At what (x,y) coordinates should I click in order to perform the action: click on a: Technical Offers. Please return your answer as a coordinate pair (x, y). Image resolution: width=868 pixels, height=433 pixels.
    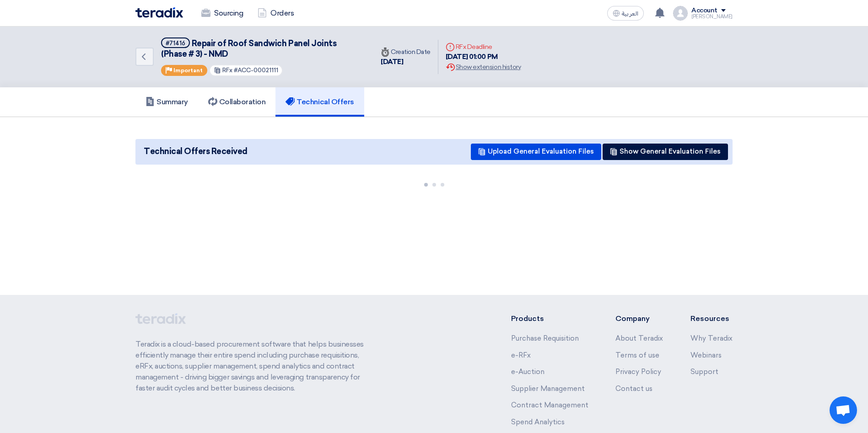
    Looking at the image, I should click on (319, 102).